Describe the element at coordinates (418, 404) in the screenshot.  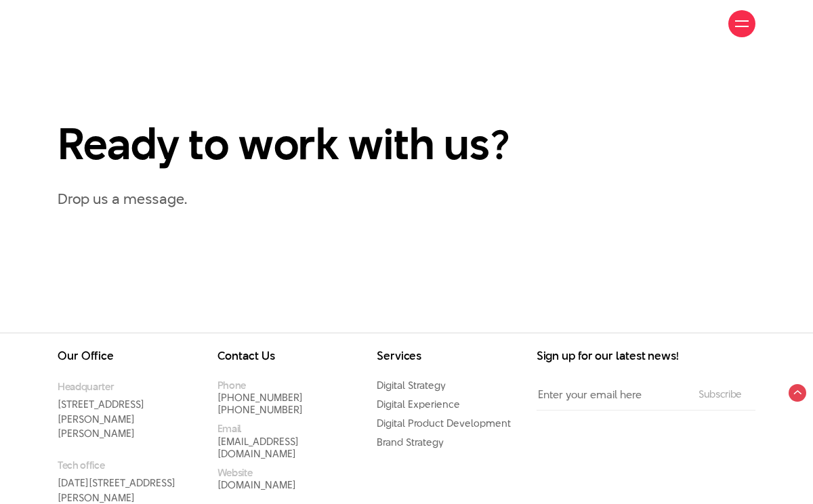
I see `a: Digital Experience` at that location.